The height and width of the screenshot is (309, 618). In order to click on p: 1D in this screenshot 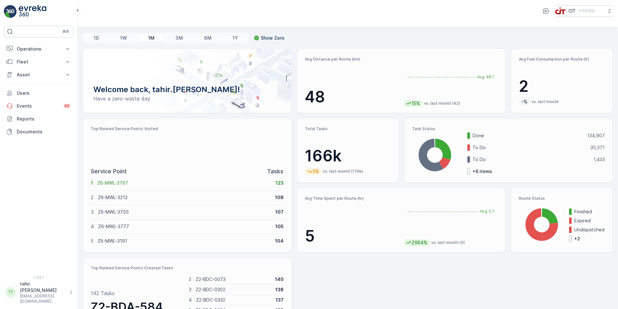, I will do `click(96, 38)`.